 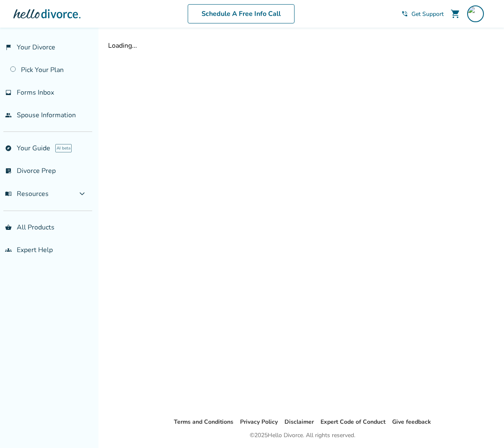 I want to click on span: phone_in_talk, so click(x=405, y=14).